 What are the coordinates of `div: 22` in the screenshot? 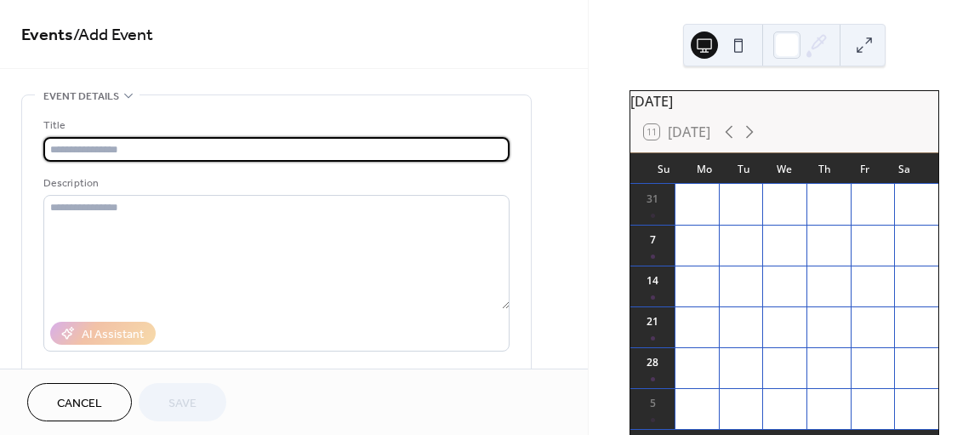 It's located at (697, 322).